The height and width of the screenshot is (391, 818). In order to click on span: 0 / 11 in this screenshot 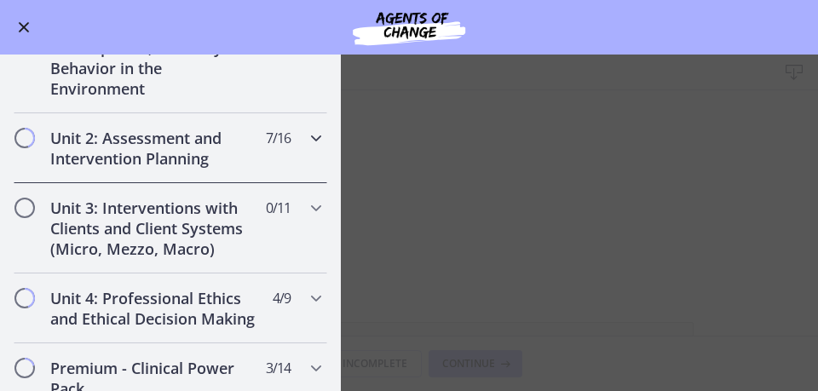, I will do `click(278, 208)`.